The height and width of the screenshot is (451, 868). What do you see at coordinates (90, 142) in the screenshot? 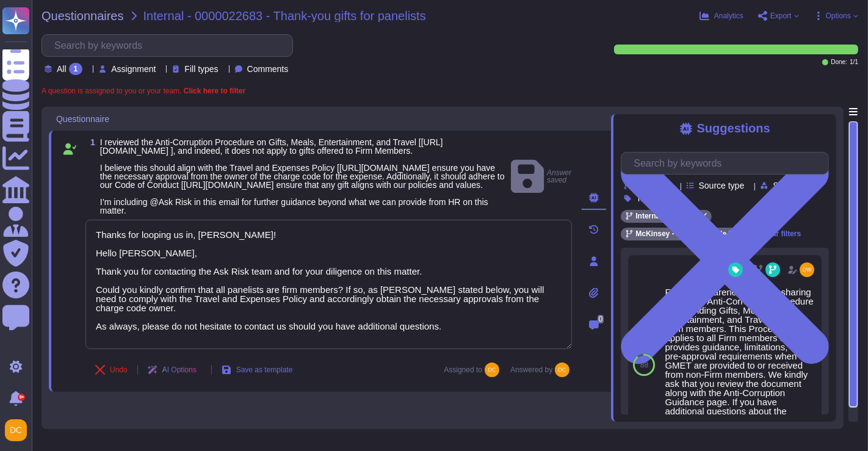
I see `span: 1` at bounding box center [90, 142].